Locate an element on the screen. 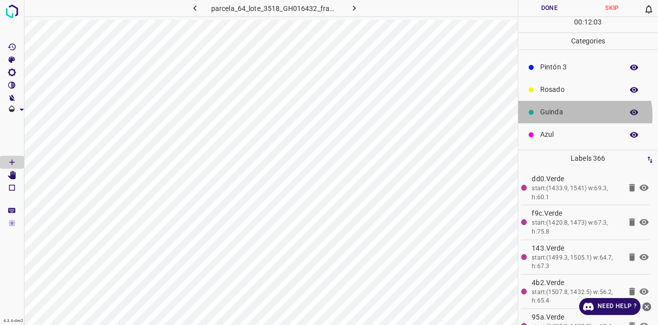 This screenshot has height=325, width=658. p: Azul is located at coordinates (579, 134).